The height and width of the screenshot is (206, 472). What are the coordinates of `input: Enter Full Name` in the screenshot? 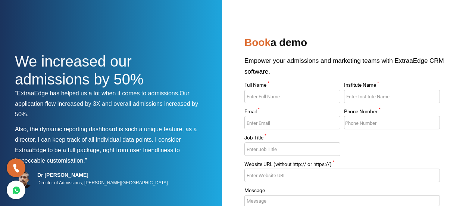 It's located at (292, 96).